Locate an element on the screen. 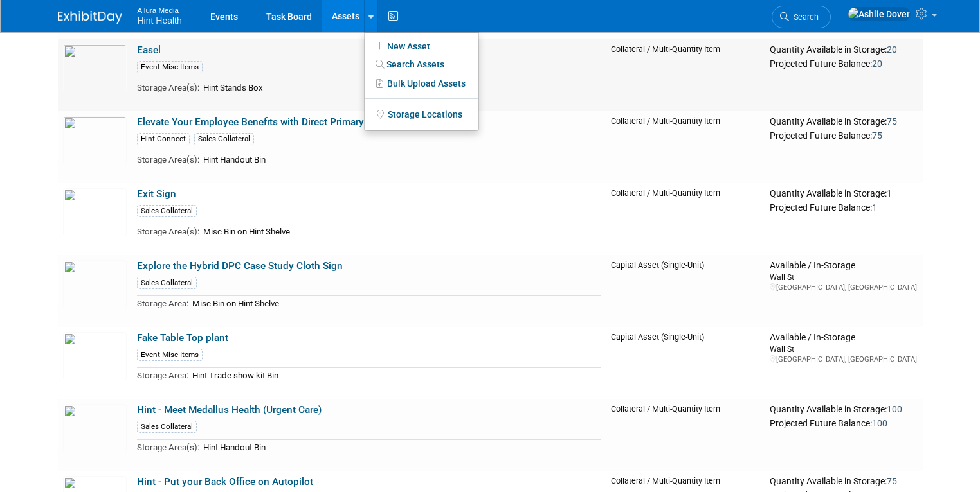 This screenshot has width=980, height=492. a: Fake Table Top plant is located at coordinates (182, 338).